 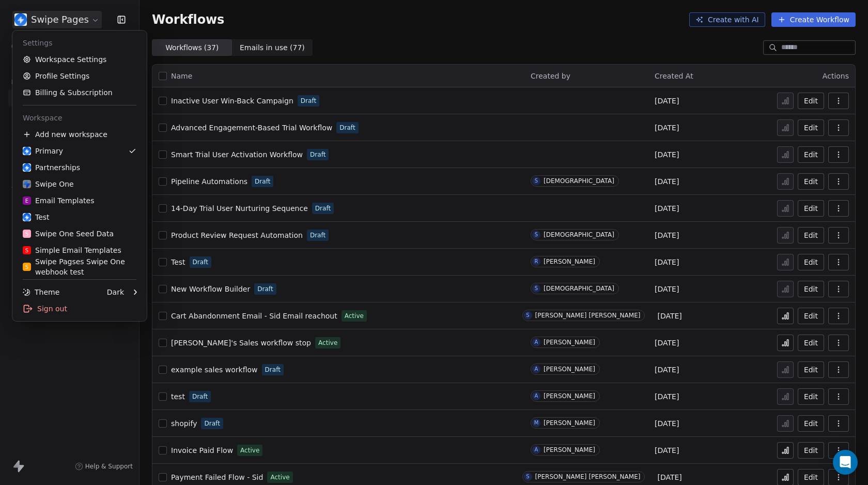 I want to click on div: Dark, so click(x=115, y=292).